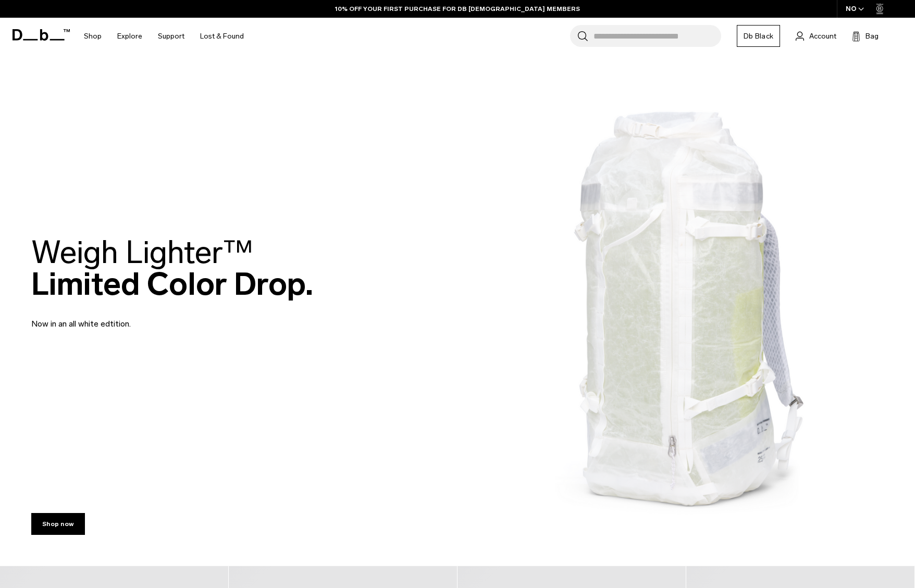 This screenshot has width=915, height=588. What do you see at coordinates (58, 524) in the screenshot?
I see `a: Shop now` at bounding box center [58, 524].